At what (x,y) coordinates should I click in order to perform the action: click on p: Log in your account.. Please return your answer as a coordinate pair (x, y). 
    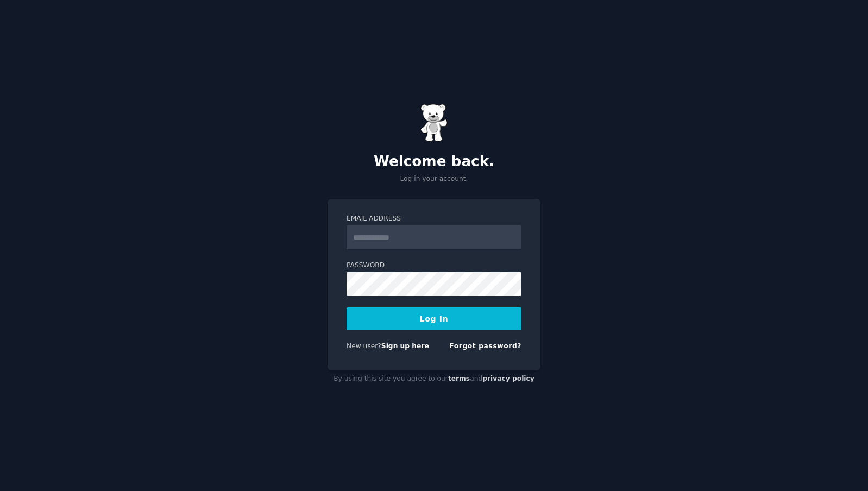
    Looking at the image, I should click on (434, 179).